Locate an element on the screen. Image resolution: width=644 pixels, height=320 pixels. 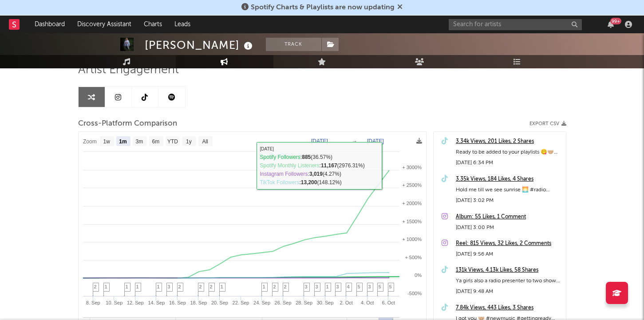
text: 1m is located at coordinates (122, 142).